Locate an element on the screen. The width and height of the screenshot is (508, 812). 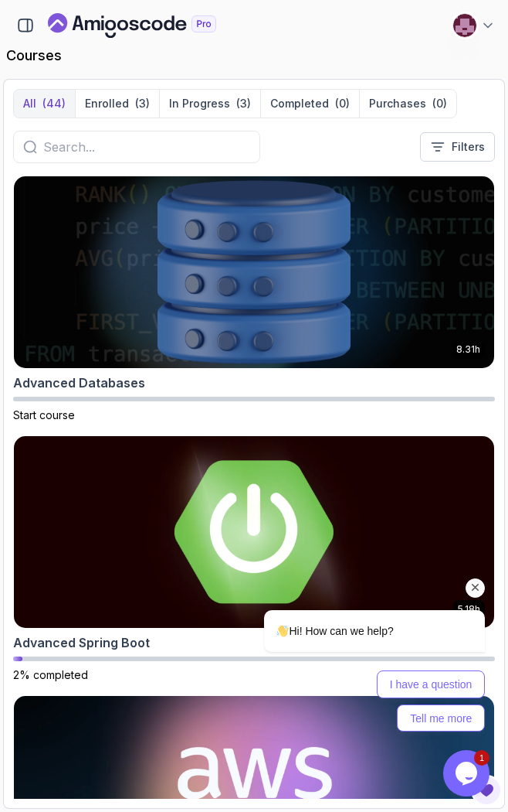
a: Landing page is located at coordinates (150, 26).